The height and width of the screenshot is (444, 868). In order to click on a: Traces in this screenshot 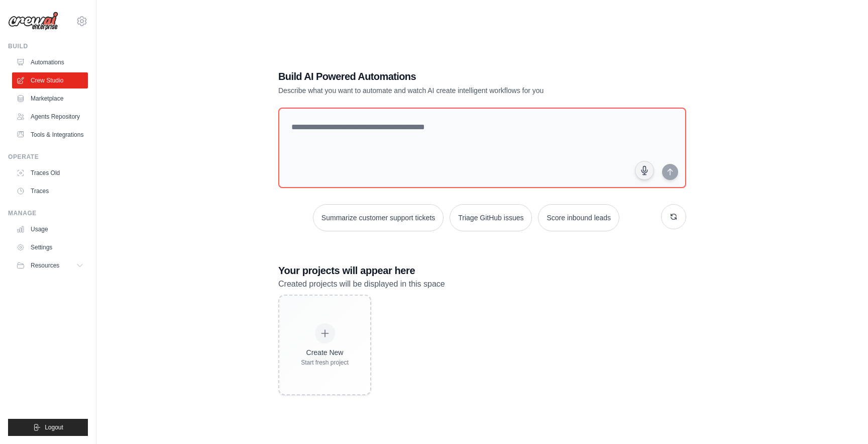, I will do `click(50, 191)`.